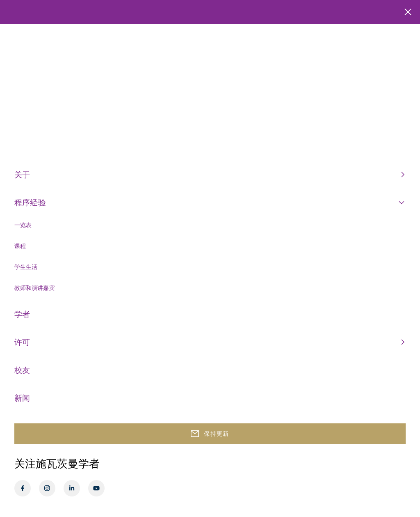  What do you see at coordinates (23, 225) in the screenshot?
I see `a: 一览表` at bounding box center [23, 225].